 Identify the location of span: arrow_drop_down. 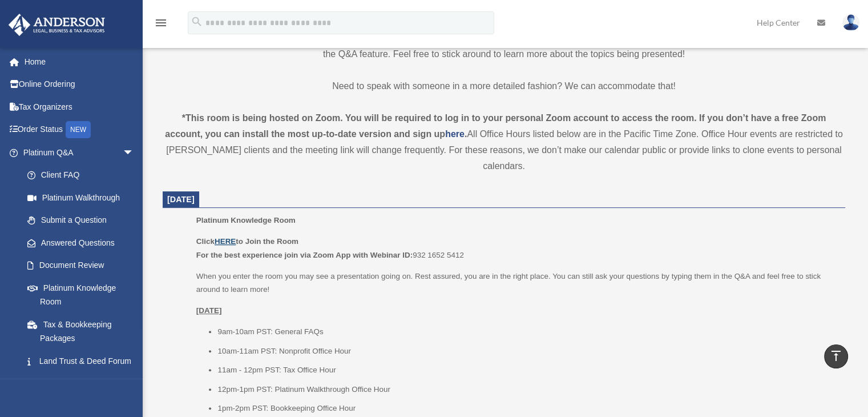
(134, 153).